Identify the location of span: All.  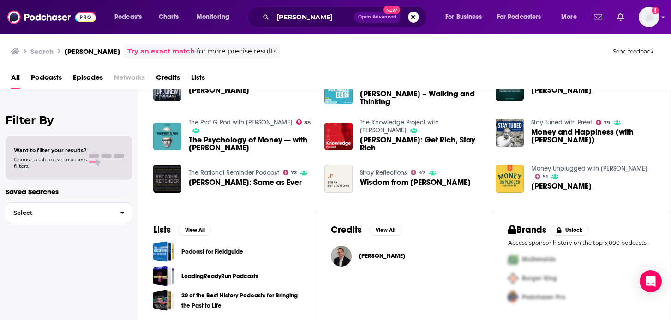
(15, 79).